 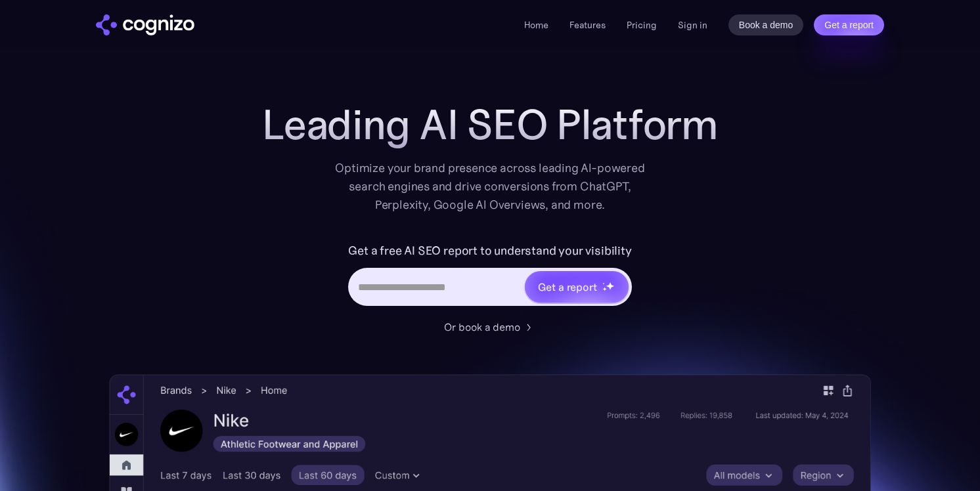 What do you see at coordinates (692, 25) in the screenshot?
I see `a: Sign in` at bounding box center [692, 25].